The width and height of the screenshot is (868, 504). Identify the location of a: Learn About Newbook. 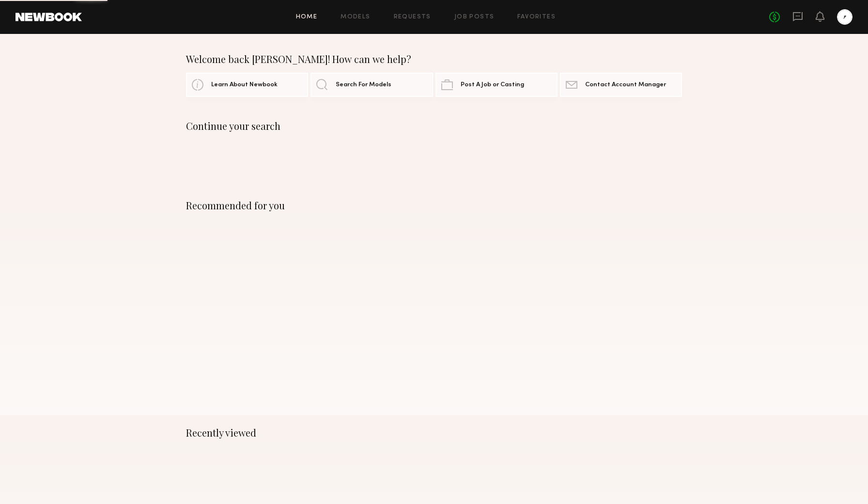
(247, 84).